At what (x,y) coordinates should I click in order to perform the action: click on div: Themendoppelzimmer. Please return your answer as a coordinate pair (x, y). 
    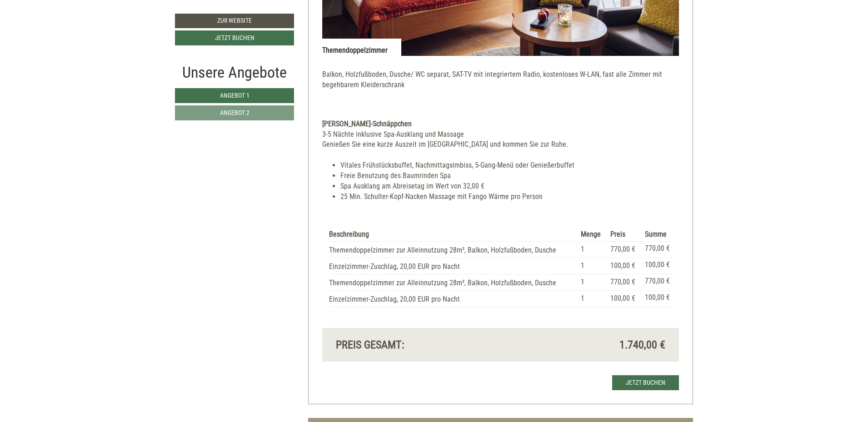
    Looking at the image, I should click on (362, 47).